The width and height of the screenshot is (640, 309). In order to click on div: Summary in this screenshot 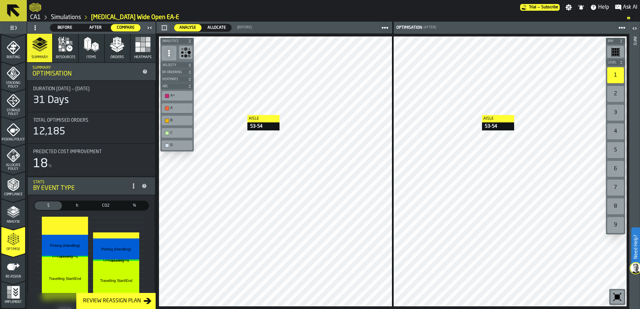, I will do `click(86, 68)`.